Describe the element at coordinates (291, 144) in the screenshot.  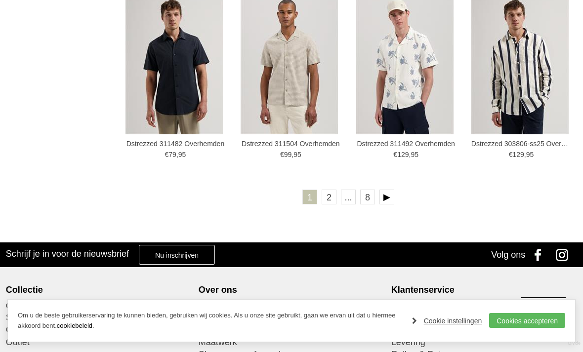
I see `a: Dstrezzed 311504 Overhemden` at that location.